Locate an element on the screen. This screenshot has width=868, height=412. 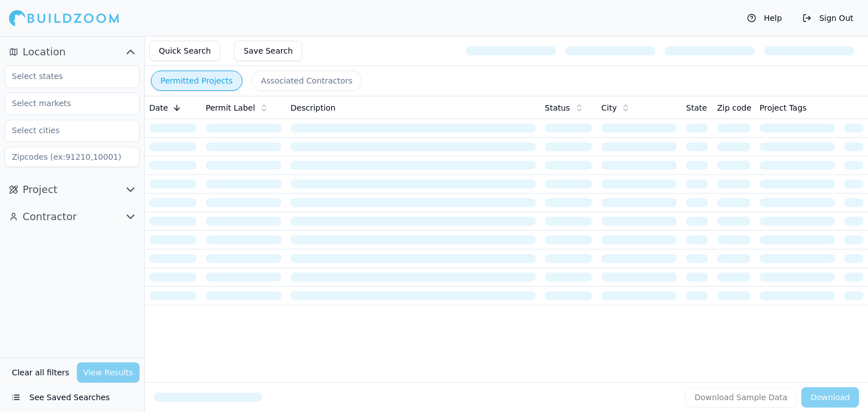
span: Location is located at coordinates (44, 52).